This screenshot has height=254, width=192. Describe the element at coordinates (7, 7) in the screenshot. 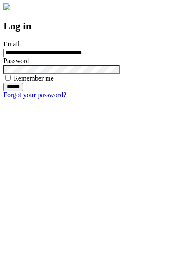

I see `img: logo-4e3dc11c47720685a147b03b5a06dd966a58ff35d612b21f08c02c0306f2b779.png` at that location.